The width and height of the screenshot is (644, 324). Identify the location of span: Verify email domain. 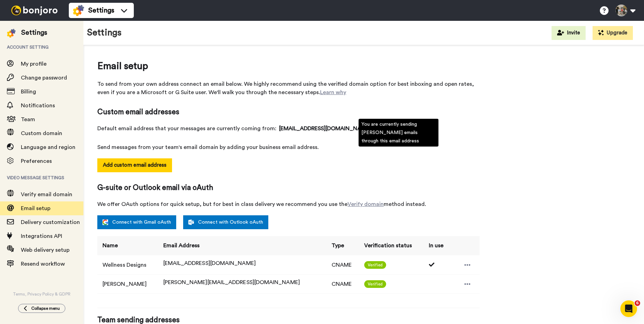
(47, 194).